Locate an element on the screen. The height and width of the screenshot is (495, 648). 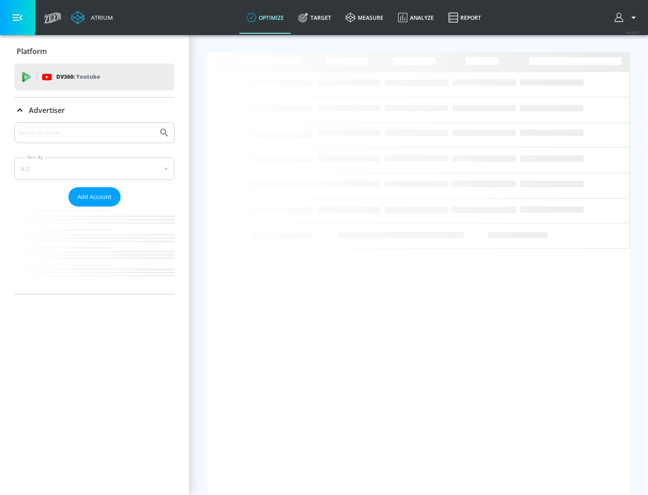
a: Atrium is located at coordinates (92, 18).